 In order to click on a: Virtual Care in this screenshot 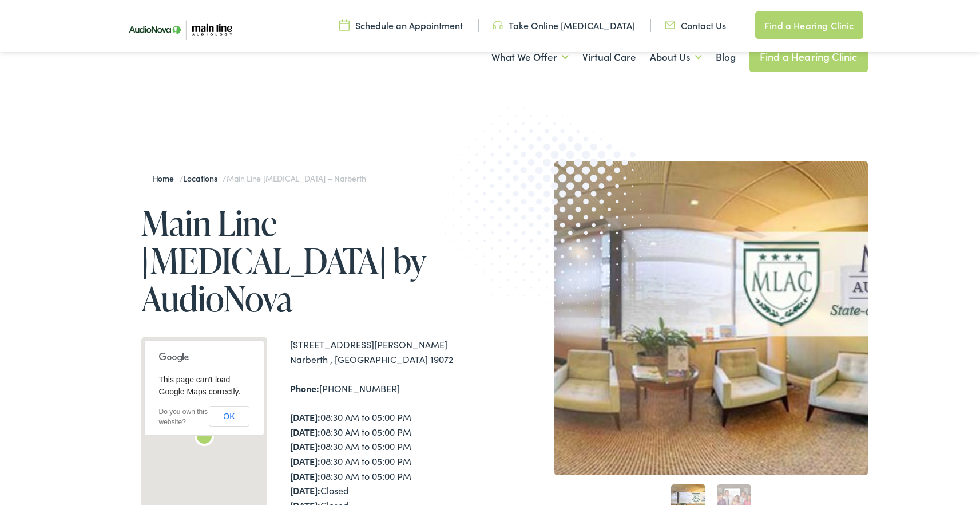, I will do `click(609, 57)`.